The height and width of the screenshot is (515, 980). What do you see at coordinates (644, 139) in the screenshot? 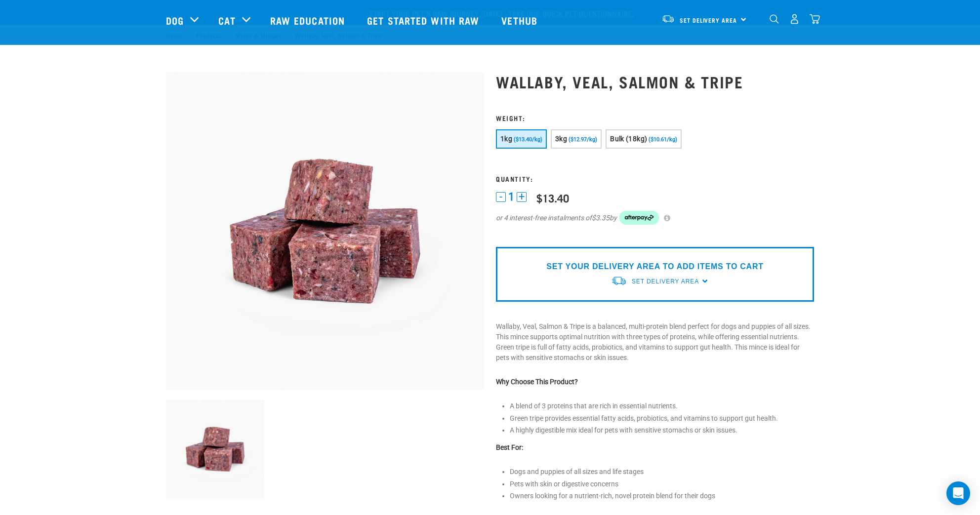
I see `button: Bulk (18kg) ($10.61/kg)` at bounding box center [644, 139].